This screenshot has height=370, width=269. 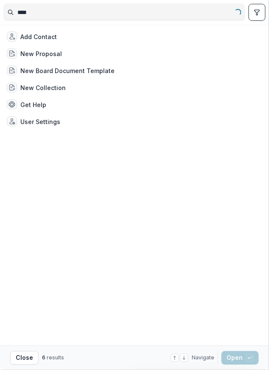 What do you see at coordinates (55, 357) in the screenshot?
I see `span: results` at bounding box center [55, 357].